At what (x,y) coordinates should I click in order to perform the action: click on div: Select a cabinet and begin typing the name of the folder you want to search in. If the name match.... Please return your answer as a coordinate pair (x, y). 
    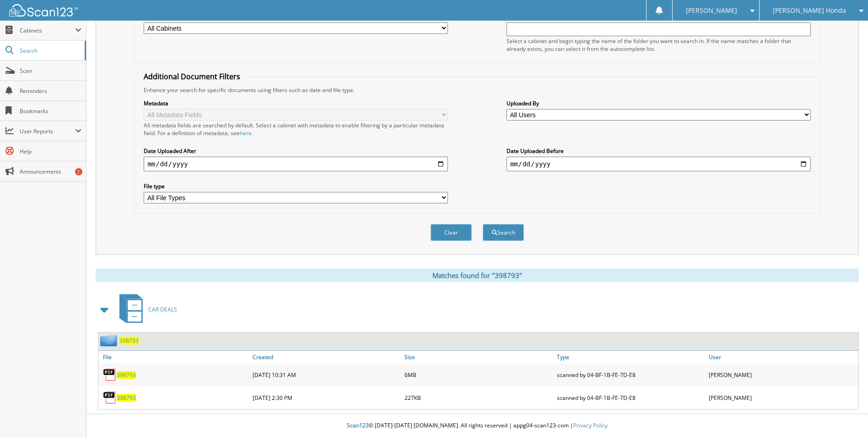
    Looking at the image, I should click on (659, 45).